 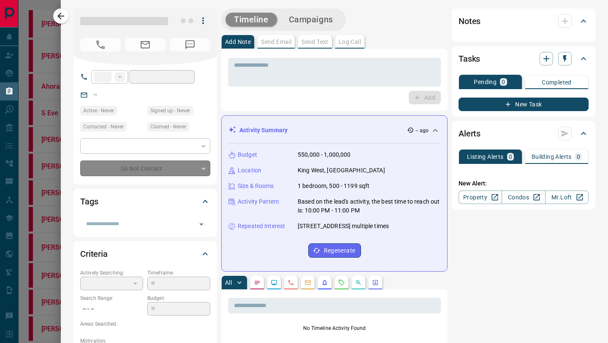 What do you see at coordinates (274, 283) in the screenshot?
I see `svg: Lead Browsing Activity` at bounding box center [274, 283].